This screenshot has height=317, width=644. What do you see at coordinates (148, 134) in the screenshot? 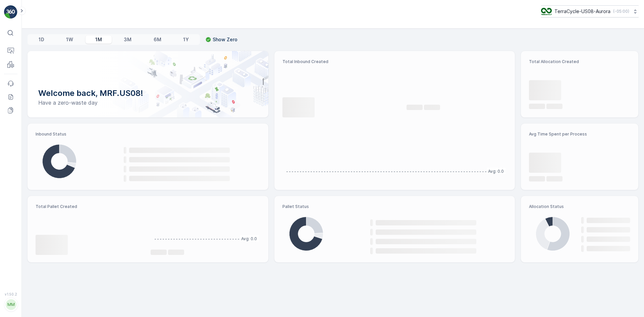
I see `p: Inbound Status` at bounding box center [148, 134].